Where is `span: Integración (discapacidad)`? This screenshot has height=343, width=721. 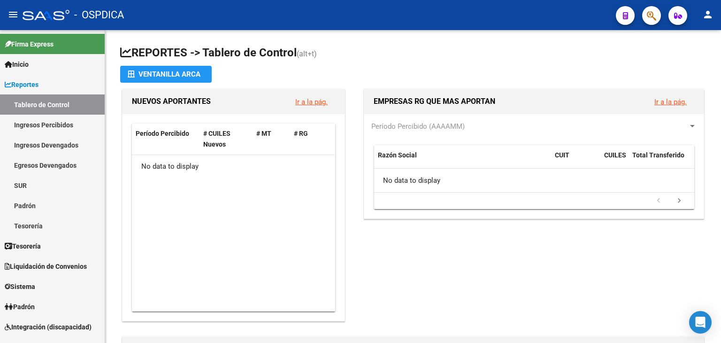 span: Integración (discapacidad) is located at coordinates (48, 327).